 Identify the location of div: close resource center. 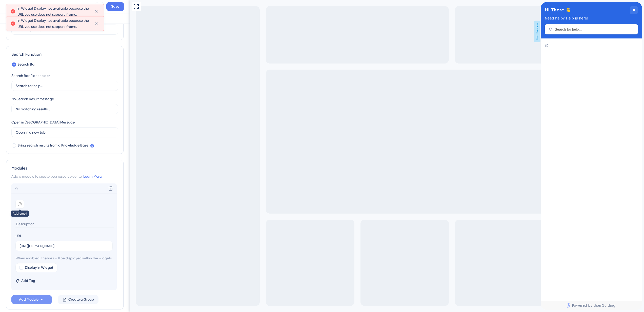
(93, 8).